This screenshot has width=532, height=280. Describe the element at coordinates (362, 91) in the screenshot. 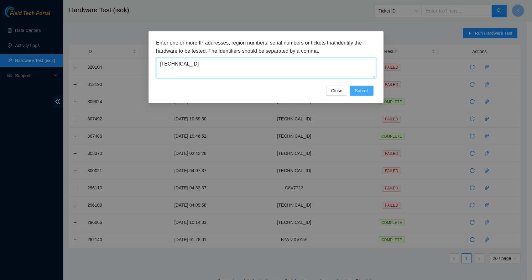

I see `span: Submit` at that location.